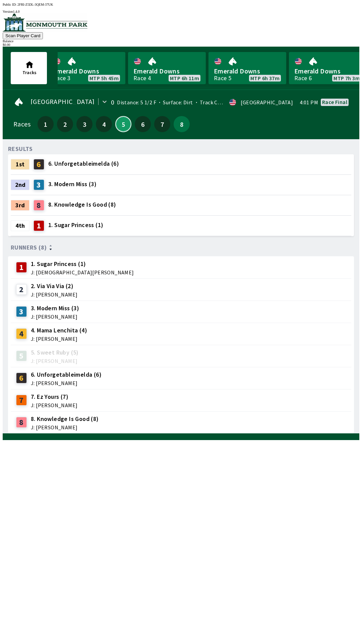 Image resolution: width=362 pixels, height=644 pixels. What do you see at coordinates (21, 290) in the screenshot?
I see `div: 2` at bounding box center [21, 290].